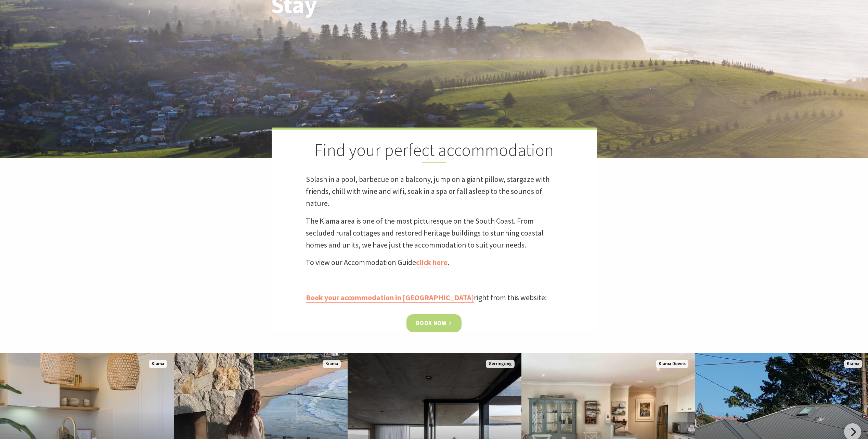 This screenshot has width=868, height=439. Describe the element at coordinates (434, 191) in the screenshot. I see `p: Splash in a pool, barbecue on a balcony, jump on a giant pillow, stargaze with friends, chill wit...` at that location.